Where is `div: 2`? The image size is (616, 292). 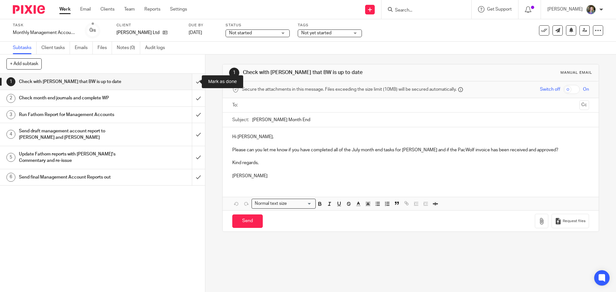 div: 2 is located at coordinates (11, 98).